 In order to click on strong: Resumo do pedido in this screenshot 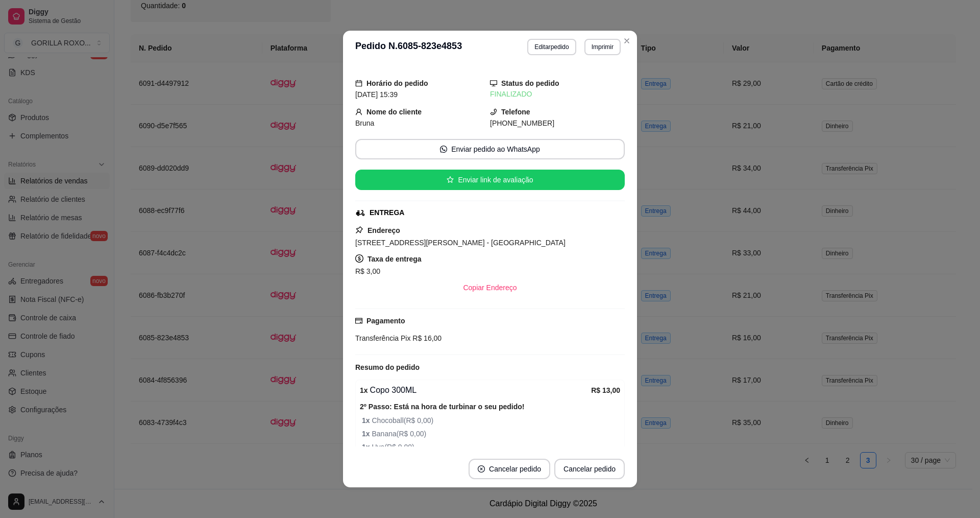, I will do `click(388, 367)`.